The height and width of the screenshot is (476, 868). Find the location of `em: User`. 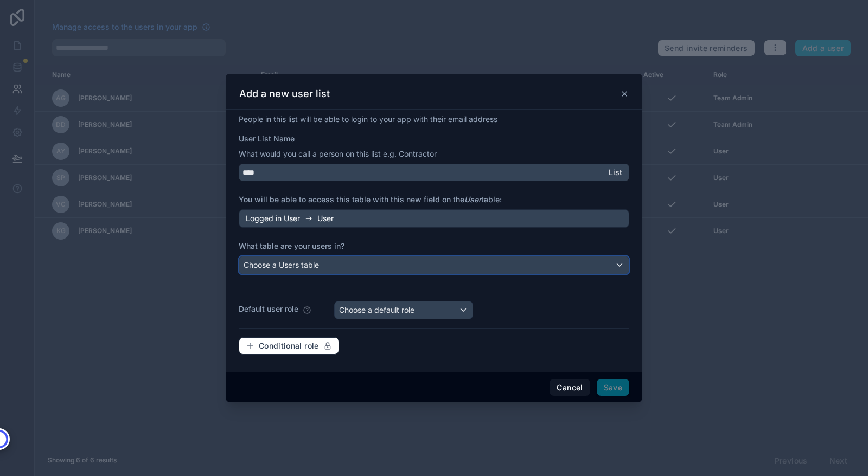

em: User is located at coordinates (472, 199).